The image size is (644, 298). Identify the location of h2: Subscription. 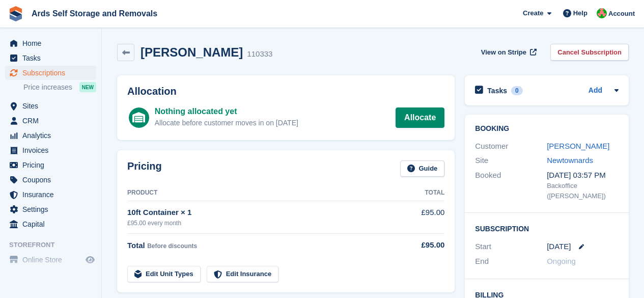
(546, 228).